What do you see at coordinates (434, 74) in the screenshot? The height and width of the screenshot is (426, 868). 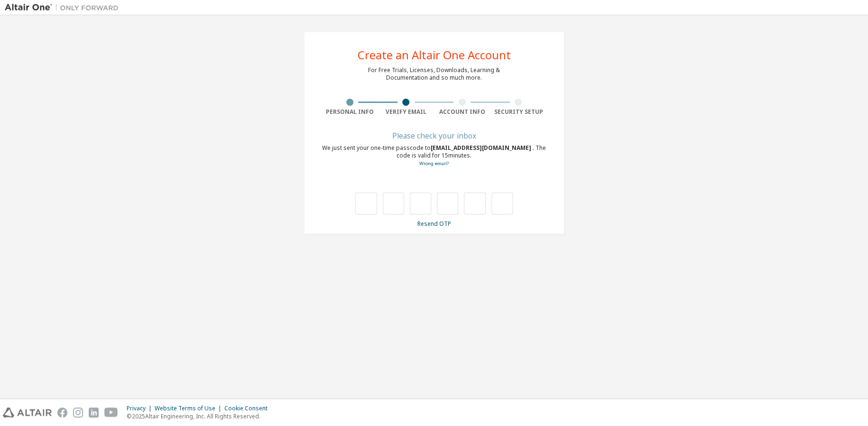 I see `div: For Free Trials, Licenses, Downloads, Learning & Documentation and so much more.` at bounding box center [434, 74].